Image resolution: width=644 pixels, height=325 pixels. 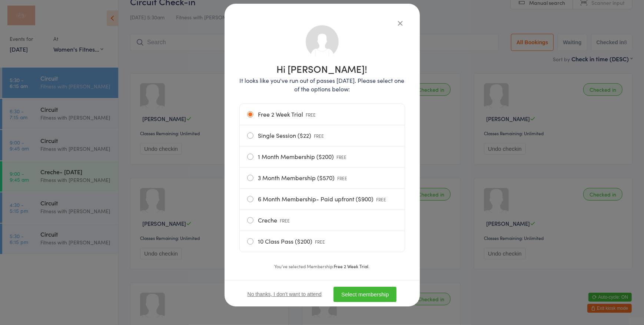 I want to click on label: 3 Month Membership ($570), so click(x=322, y=178).